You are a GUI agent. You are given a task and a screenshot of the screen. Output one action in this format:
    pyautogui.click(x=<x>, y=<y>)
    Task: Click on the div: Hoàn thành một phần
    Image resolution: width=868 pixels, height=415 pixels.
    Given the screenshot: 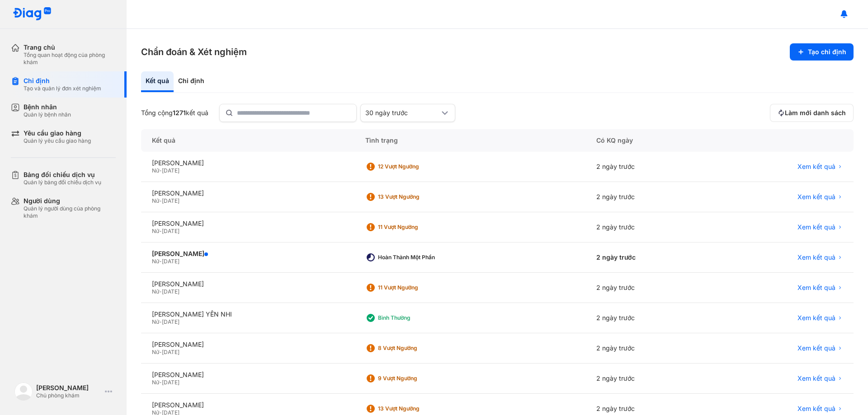 What is the action you would take?
    pyautogui.click(x=414, y=258)
    